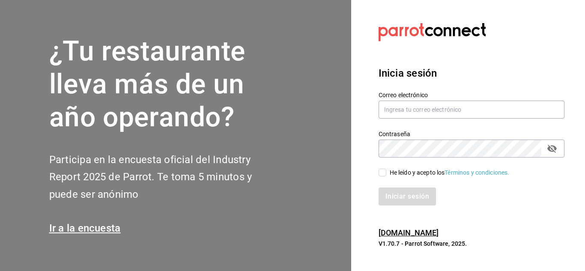 The image size is (585, 271). What do you see at coordinates (472, 73) in the screenshot?
I see `h3: Inicia sesión` at bounding box center [472, 73].